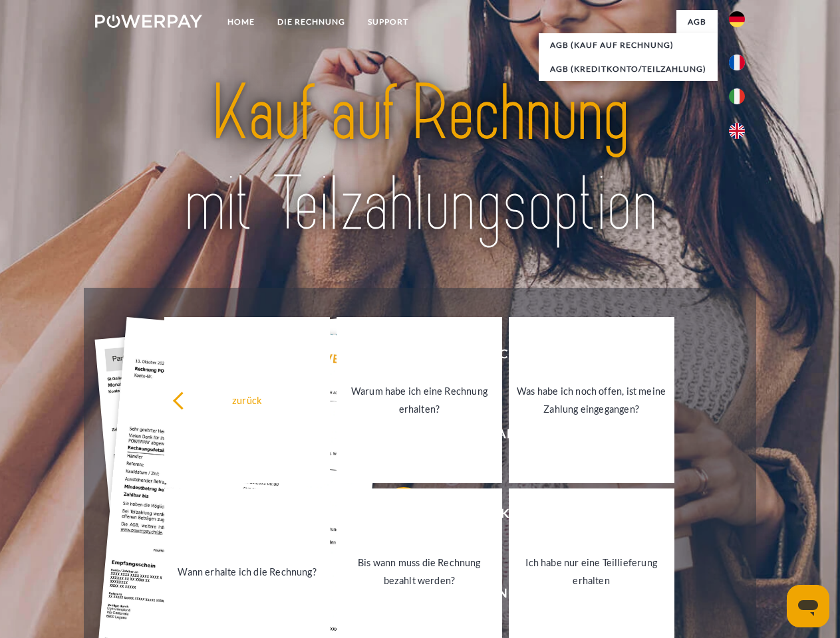 The width and height of the screenshot is (840, 638). What do you see at coordinates (628, 46) in the screenshot?
I see `a: AGB (Kauf auf Rechnung)` at bounding box center [628, 46].